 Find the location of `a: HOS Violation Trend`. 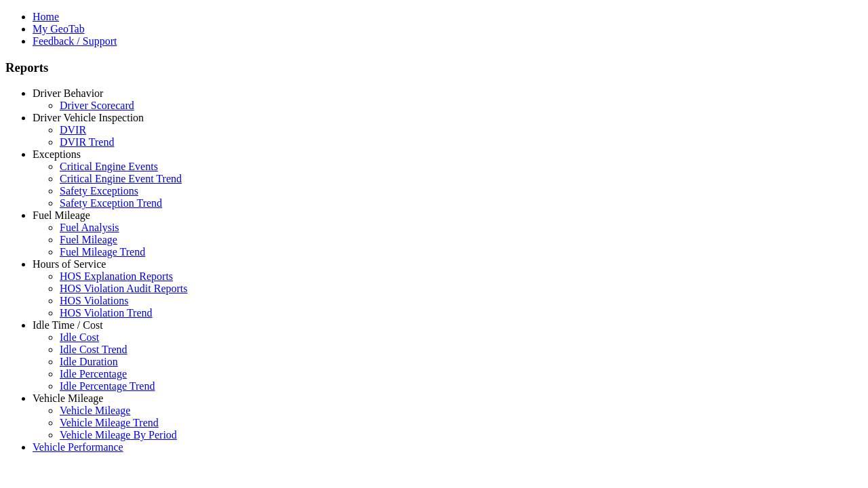

a: HOS Violation Trend is located at coordinates (106, 312).